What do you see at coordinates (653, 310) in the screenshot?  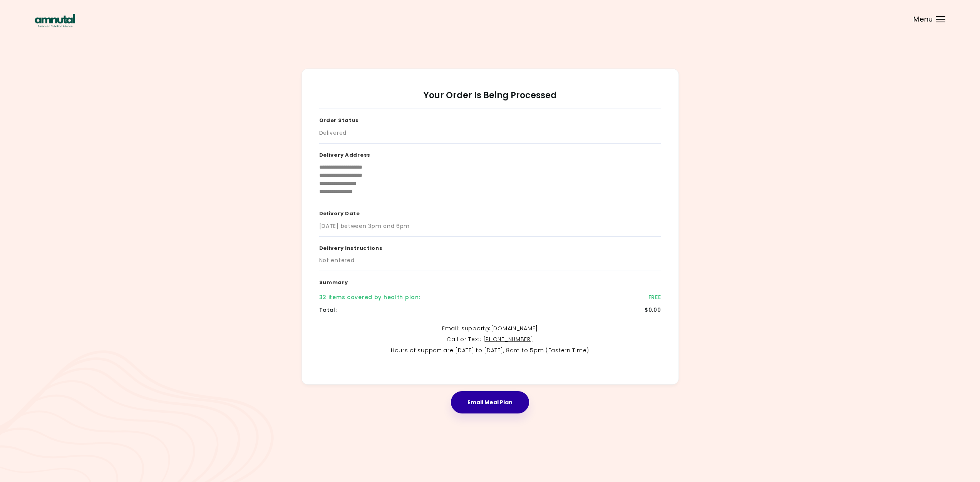 I see `div: $0.00` at bounding box center [653, 310].